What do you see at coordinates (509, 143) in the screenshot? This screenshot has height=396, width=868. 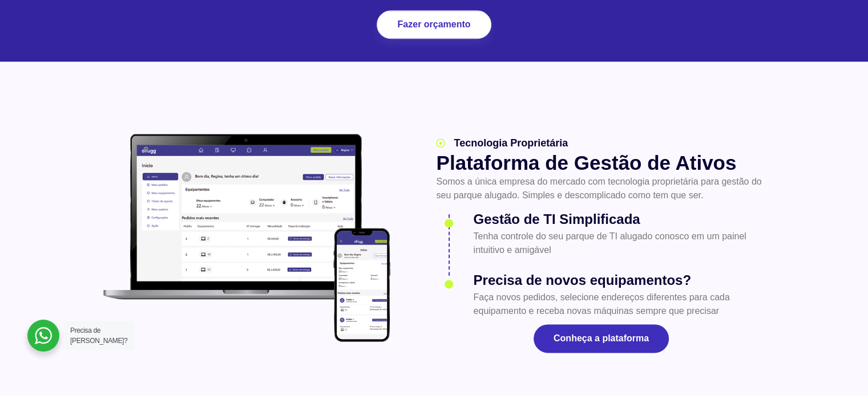 I see `span: Tecnologia Proprietária` at bounding box center [509, 143].